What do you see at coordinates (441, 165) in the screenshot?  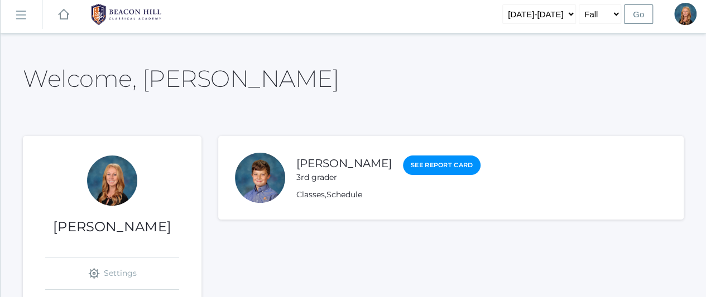 I see `a: See Report Card` at bounding box center [441, 165].